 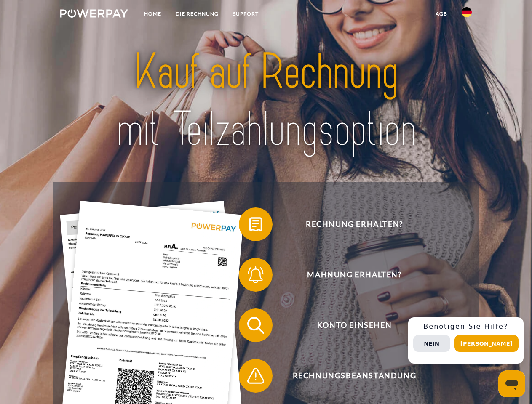 I want to click on a: DIE RECHNUNG, so click(x=197, y=14).